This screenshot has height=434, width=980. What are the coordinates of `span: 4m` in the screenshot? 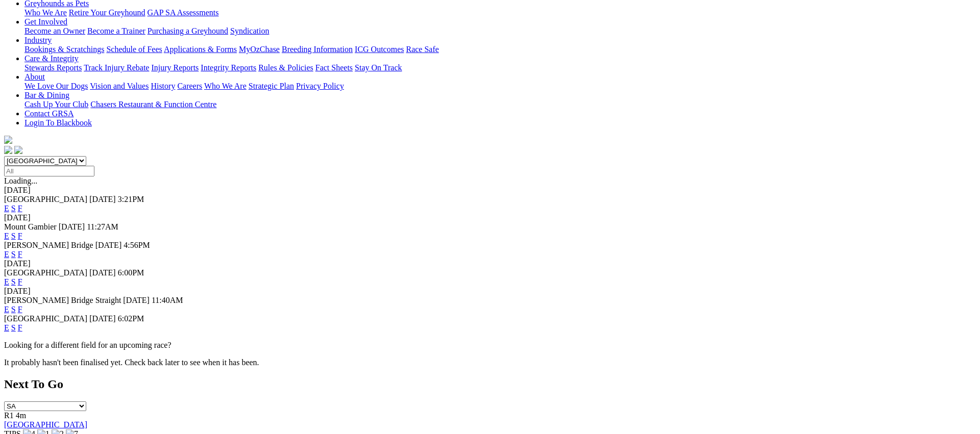 It's located at (21, 415).